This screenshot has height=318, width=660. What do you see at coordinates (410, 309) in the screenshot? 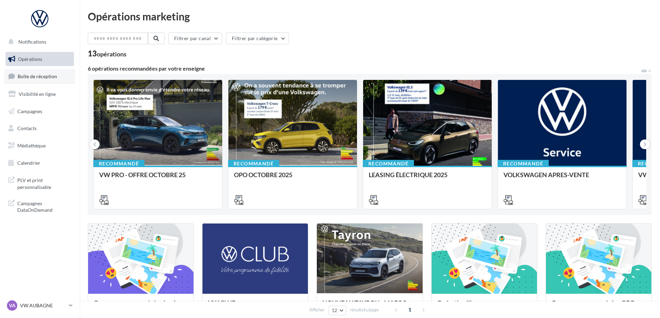
I see `span: 1` at bounding box center [410, 309].